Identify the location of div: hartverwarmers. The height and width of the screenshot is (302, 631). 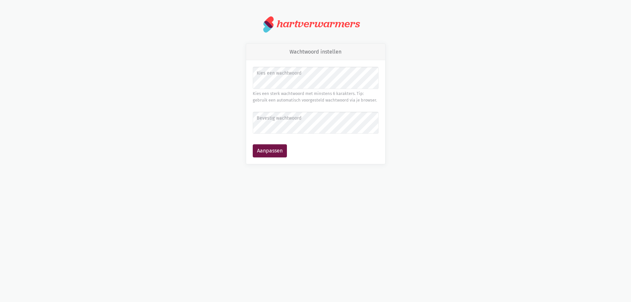
(318, 24).